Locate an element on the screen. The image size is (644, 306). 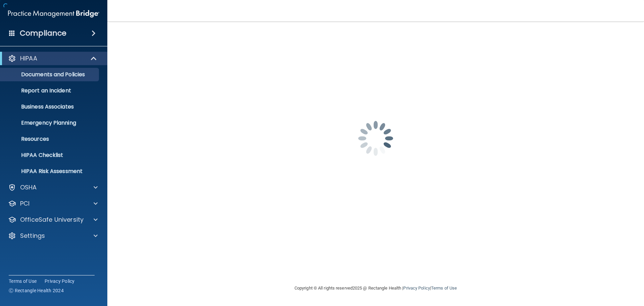
p: OSHA is located at coordinates (28, 187).